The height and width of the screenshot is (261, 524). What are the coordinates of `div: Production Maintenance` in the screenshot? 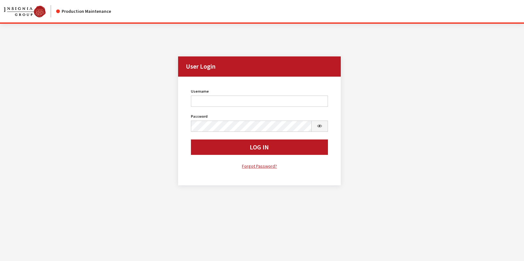 It's located at (83, 11).